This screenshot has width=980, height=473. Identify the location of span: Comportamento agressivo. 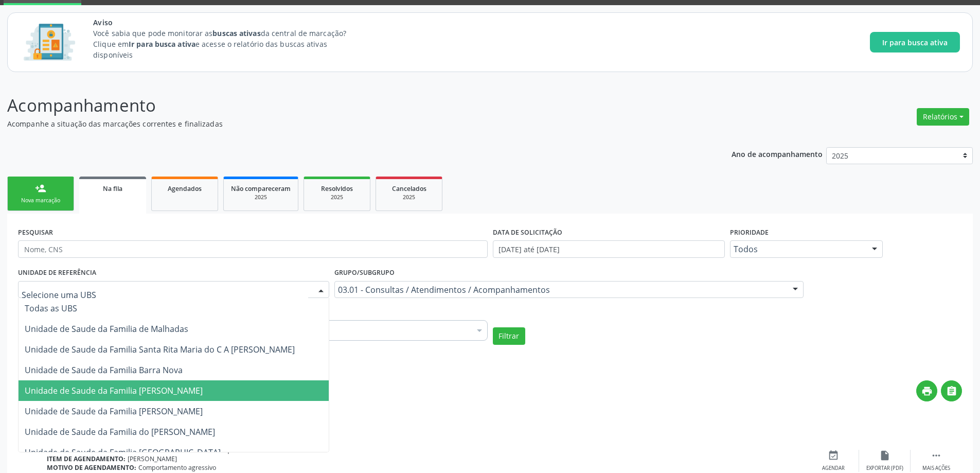
(177, 467).